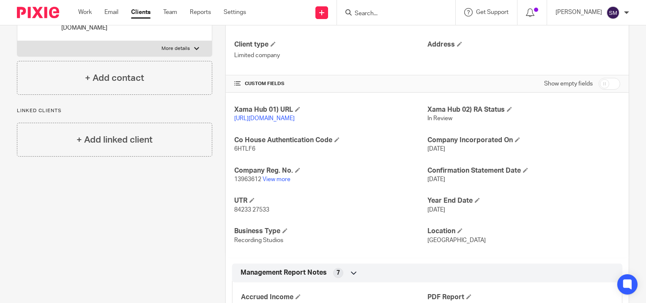 This screenshot has height=303, width=646. What do you see at coordinates (524, 44) in the screenshot?
I see `h4: Address` at bounding box center [524, 44].